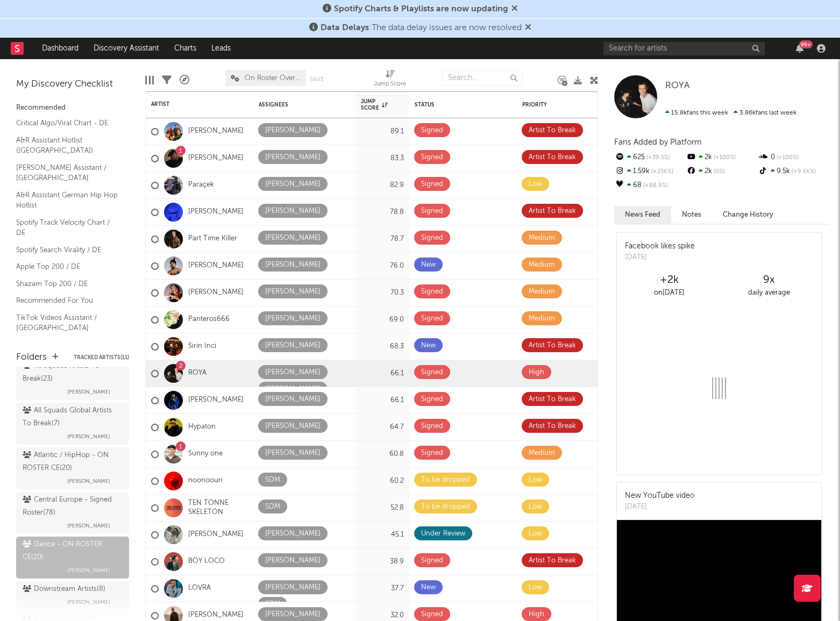 This screenshot has height=621, width=840. I want to click on div: All Squads Global Artists To Break ( 7 ), so click(71, 418).